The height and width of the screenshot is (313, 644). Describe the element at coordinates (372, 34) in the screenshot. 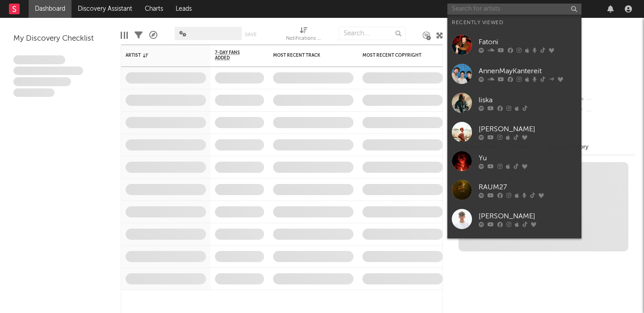

I see `input: Search...` at that location.